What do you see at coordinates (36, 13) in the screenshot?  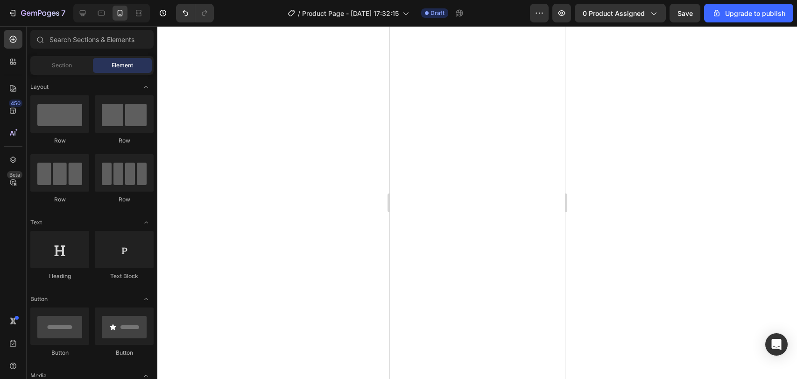 I see `button: 7` at bounding box center [36, 13].